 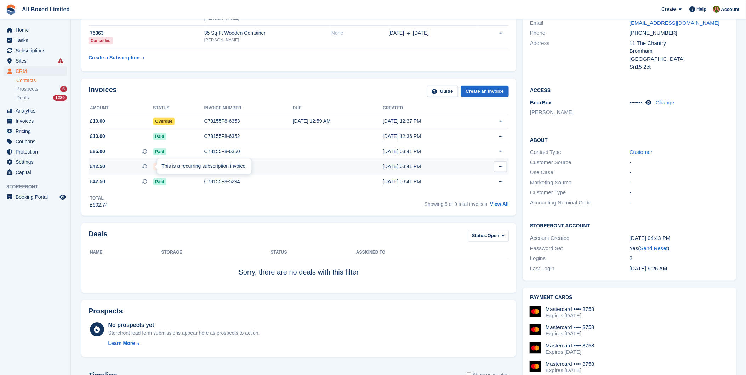 I want to click on i: Smart entry sync failures have occurred, so click(x=61, y=61).